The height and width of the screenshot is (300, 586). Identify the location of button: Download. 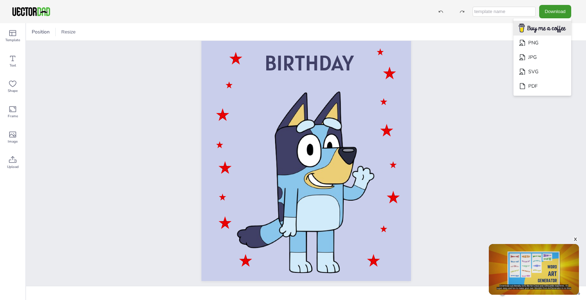
(555, 11).